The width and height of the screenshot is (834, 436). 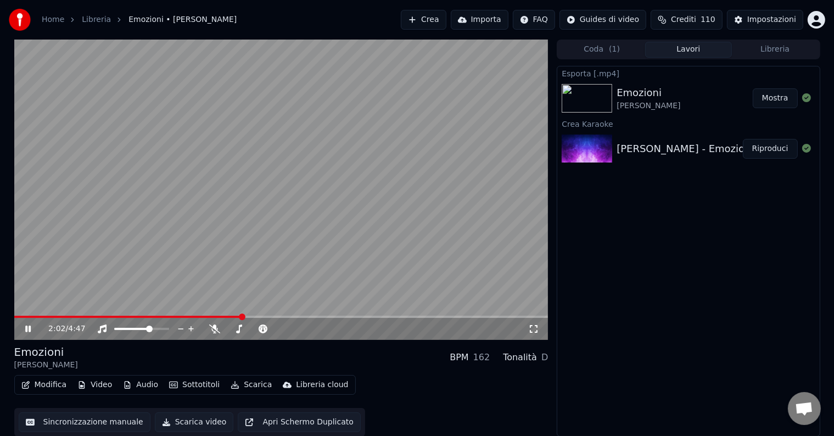 What do you see at coordinates (479, 20) in the screenshot?
I see `button: Importa` at bounding box center [479, 20].